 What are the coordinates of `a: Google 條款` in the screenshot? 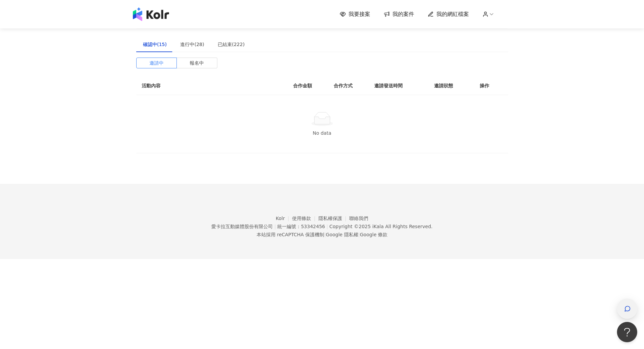 It's located at (373, 234).